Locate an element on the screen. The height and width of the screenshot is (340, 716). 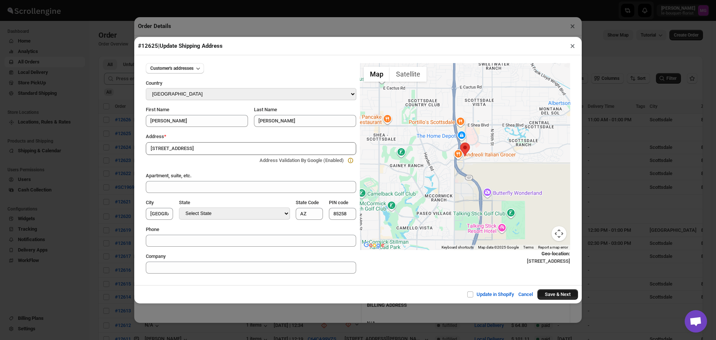
a: Open this area in Google Maps (opens a new window) is located at coordinates (374, 245).